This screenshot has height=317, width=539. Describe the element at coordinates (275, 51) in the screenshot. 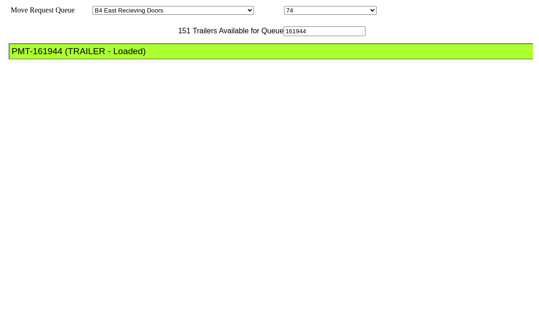

I see `div: PMT-161944 (TRAILER - Loaded)` at that location.